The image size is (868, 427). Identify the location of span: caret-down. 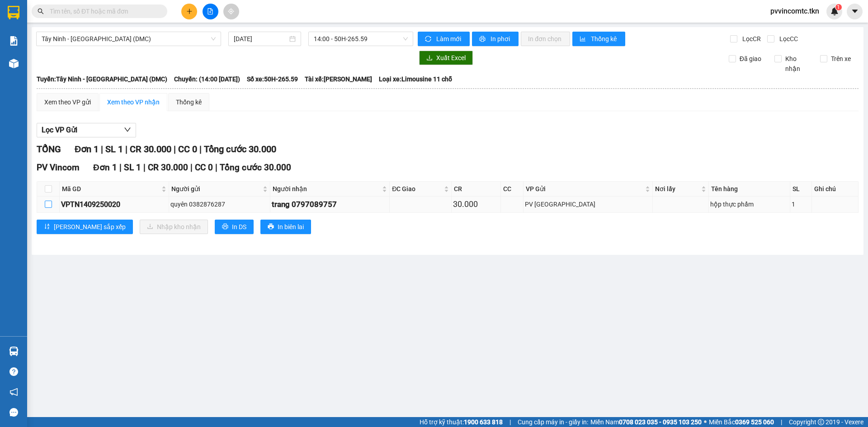
(855, 11).